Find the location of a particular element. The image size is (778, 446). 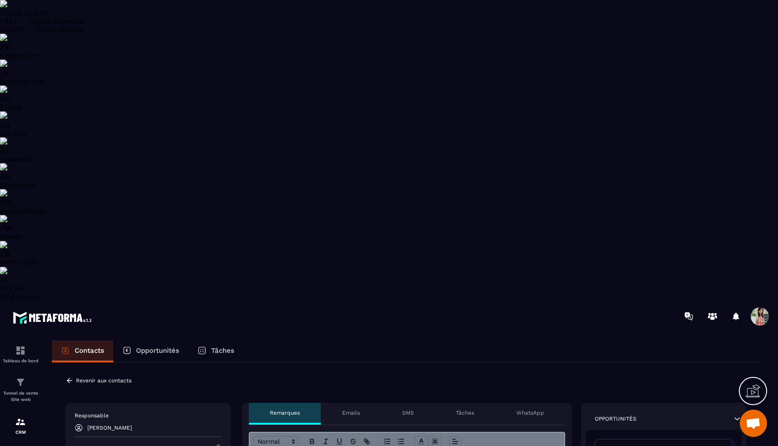

p: Emails is located at coordinates (351, 413).